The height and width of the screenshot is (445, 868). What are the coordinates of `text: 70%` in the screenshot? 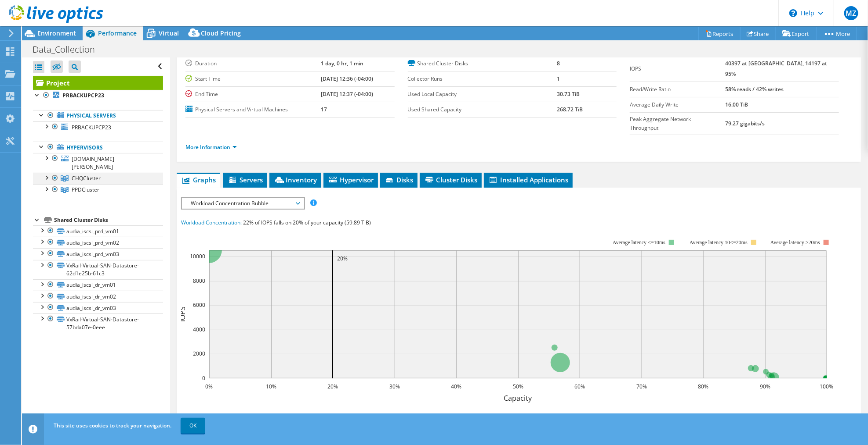 It's located at (642, 387).